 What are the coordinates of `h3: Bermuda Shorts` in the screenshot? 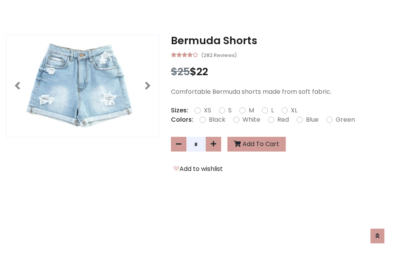 It's located at (280, 41).